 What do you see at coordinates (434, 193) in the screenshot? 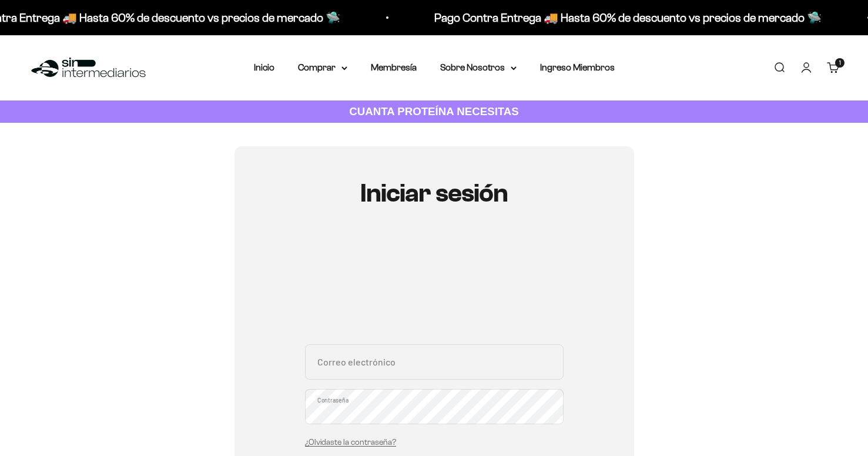
I see `h1: Iniciar sesión` at bounding box center [434, 193].